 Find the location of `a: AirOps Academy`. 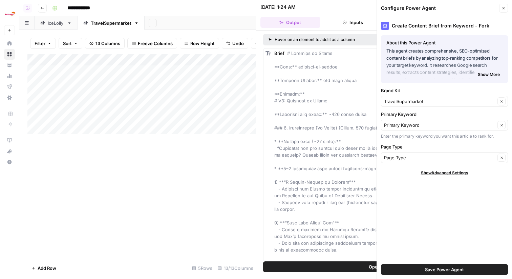

a: AirOps Academy is located at coordinates (9, 140).